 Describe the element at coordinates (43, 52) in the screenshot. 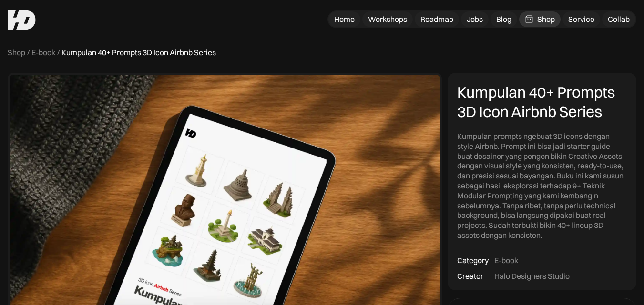

I see `a: E-book` at that location.